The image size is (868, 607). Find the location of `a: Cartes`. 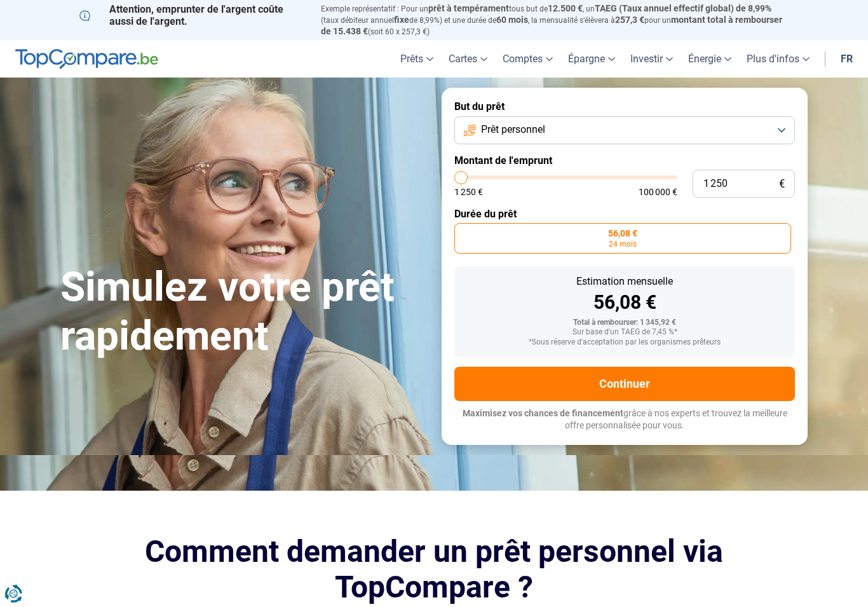

a: Cartes is located at coordinates (468, 59).